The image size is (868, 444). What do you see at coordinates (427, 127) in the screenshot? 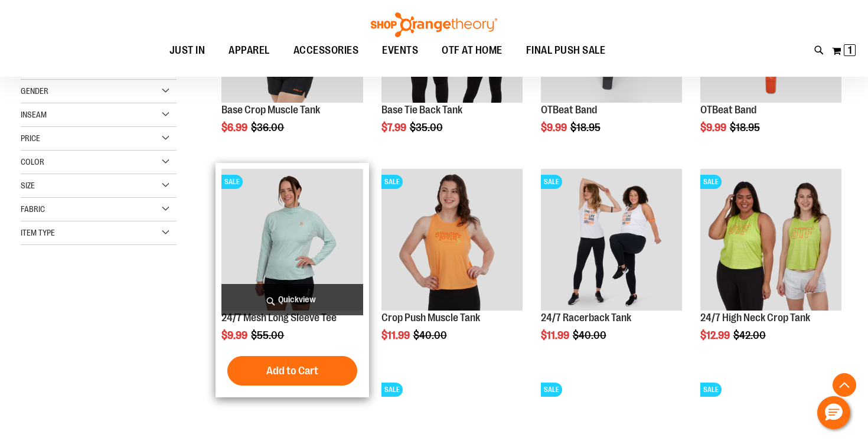
I see `span: $35.00` at bounding box center [427, 127].